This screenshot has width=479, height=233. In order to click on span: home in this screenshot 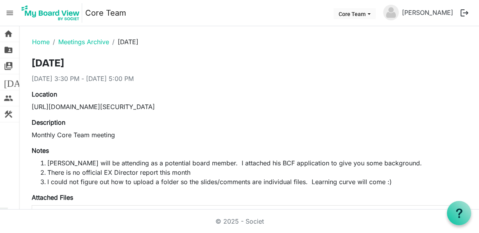, I will do `click(9, 34)`.